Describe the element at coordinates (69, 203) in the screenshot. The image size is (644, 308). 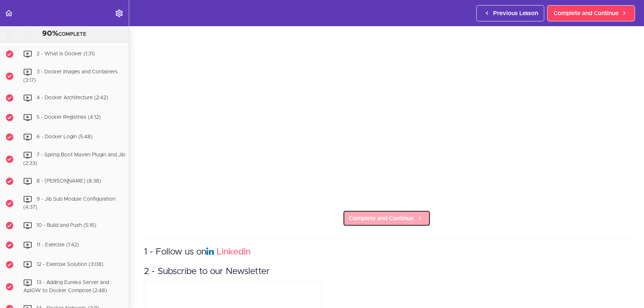
I see `span: 9 - Jib Sub Module Configuration (4:37)` at that location.